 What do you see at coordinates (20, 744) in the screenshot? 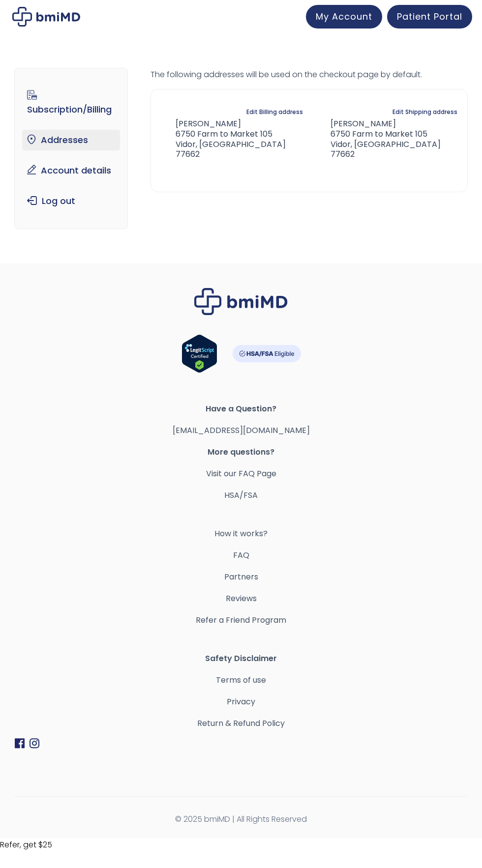
I see `img: Facebook` at bounding box center [20, 744].